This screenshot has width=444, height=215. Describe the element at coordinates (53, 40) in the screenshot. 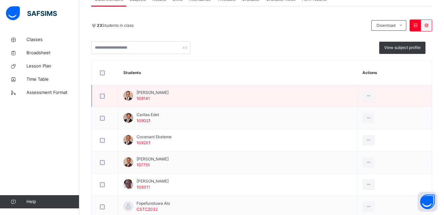

I see `span: Classes` at that location.